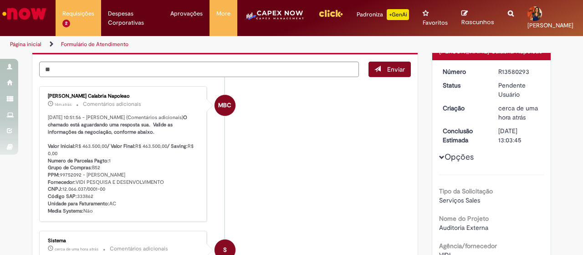 The image size is (583, 255). I want to click on span: Auditoria Externa, so click(464, 227).